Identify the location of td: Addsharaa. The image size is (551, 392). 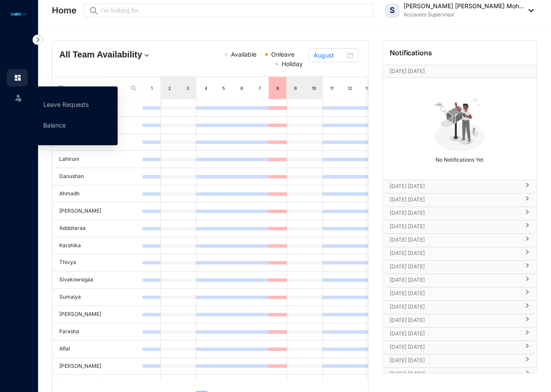
(97, 229).